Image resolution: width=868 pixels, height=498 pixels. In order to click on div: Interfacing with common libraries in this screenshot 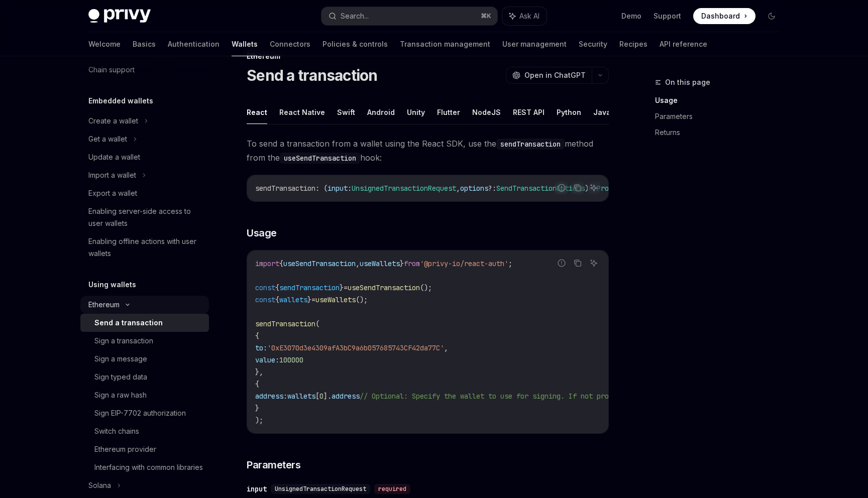, I will do `click(148, 468)`.